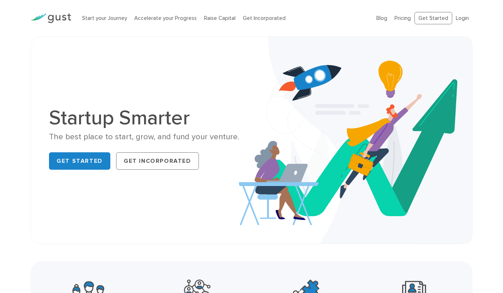  I want to click on div: The best place to start, grow, and fund your venture., so click(147, 137).